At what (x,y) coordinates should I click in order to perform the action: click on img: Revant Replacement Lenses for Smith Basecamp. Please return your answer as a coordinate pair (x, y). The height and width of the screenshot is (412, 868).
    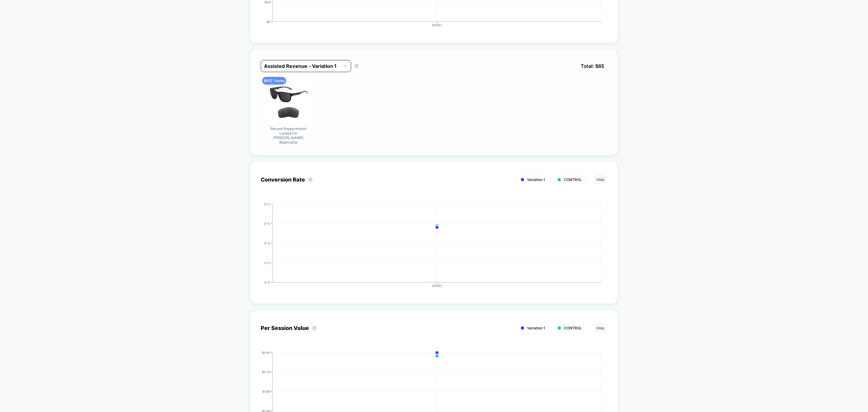
    Looking at the image, I should click on (289, 102).